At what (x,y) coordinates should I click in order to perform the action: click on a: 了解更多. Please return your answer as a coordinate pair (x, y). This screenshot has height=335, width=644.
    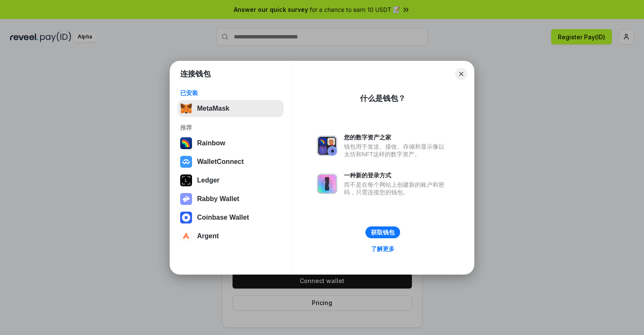
    Looking at the image, I should click on (383, 249).